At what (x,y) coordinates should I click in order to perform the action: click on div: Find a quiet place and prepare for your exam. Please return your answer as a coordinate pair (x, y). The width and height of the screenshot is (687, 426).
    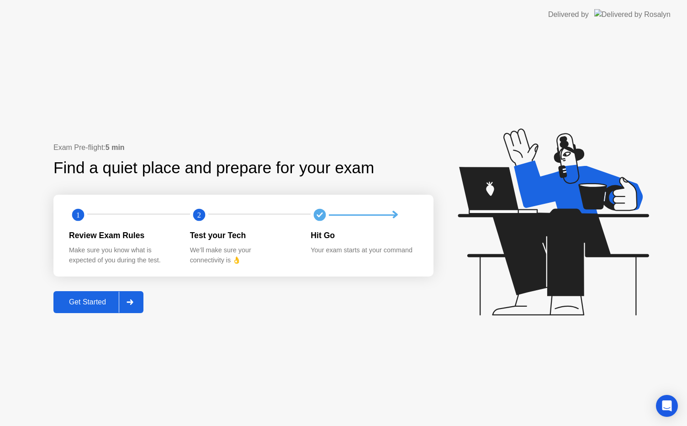
    Looking at the image, I should click on (214, 168).